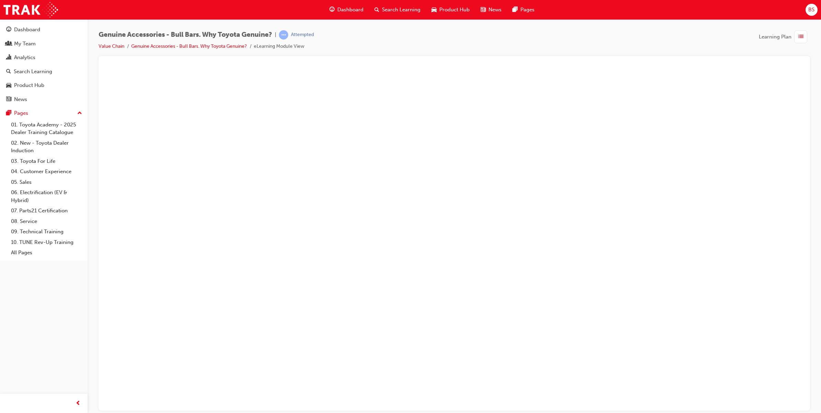 This screenshot has width=821, height=413. Describe the element at coordinates (46, 221) in the screenshot. I see `a: 08. Service` at that location.